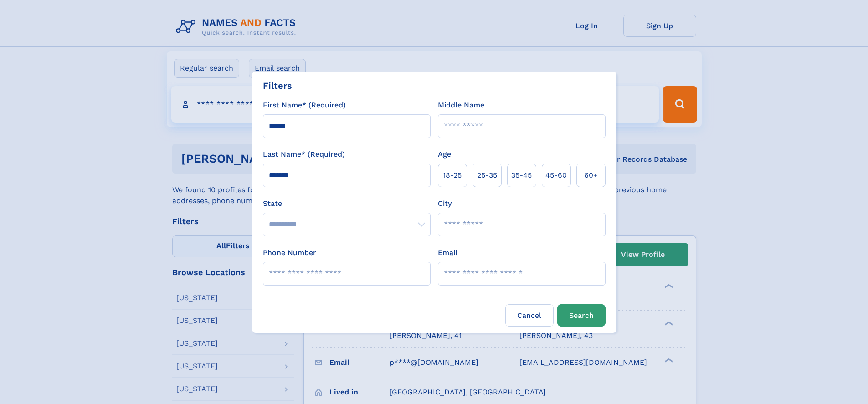 The width and height of the screenshot is (868, 404). I want to click on span: 25‑35, so click(487, 176).